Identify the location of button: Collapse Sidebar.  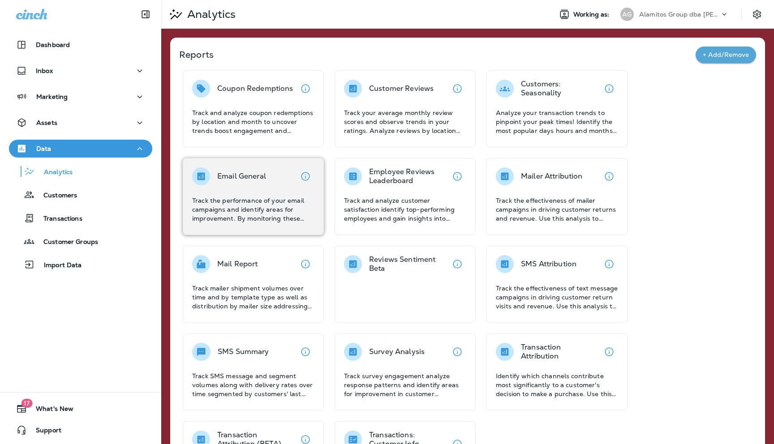
(146, 14).